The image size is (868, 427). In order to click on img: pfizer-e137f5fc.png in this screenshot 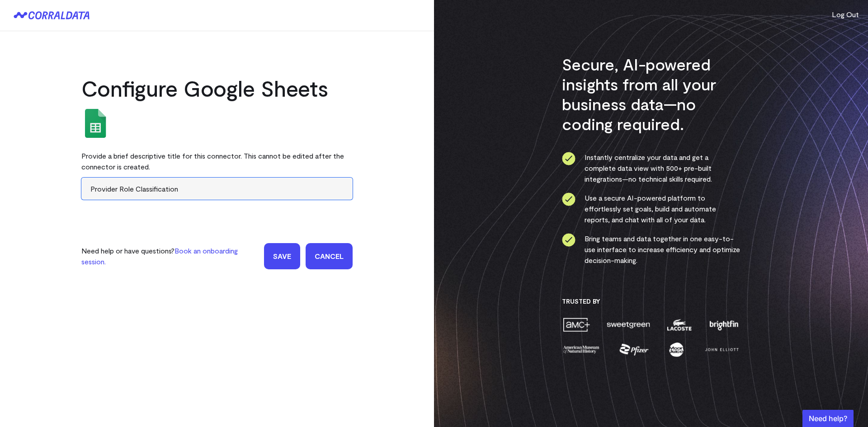, I will do `click(633, 349)`.